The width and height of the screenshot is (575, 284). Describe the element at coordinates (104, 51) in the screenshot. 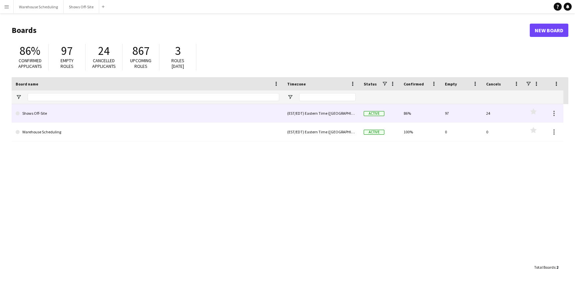

I see `span: 24` at that location.